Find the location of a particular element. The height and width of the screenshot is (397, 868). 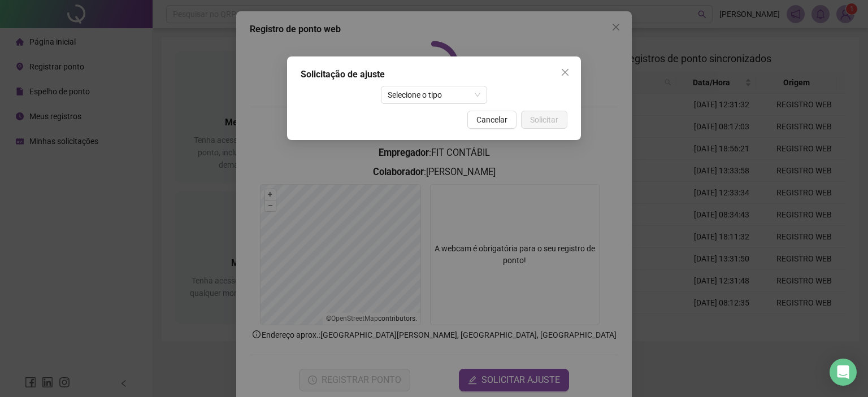

span: Selecione o tipo is located at coordinates (434, 95).